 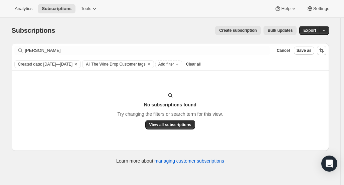 What do you see at coordinates (170, 124) in the screenshot?
I see `button: View all subscriptions` at bounding box center [170, 124].